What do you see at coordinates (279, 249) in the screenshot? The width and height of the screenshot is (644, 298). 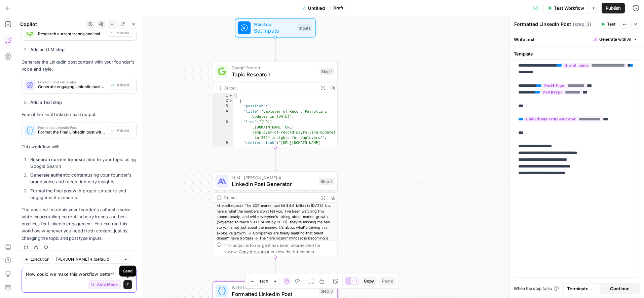 I see `div: This output is too large & has been abbreviated for review. to view the full content.` at bounding box center [279, 249].